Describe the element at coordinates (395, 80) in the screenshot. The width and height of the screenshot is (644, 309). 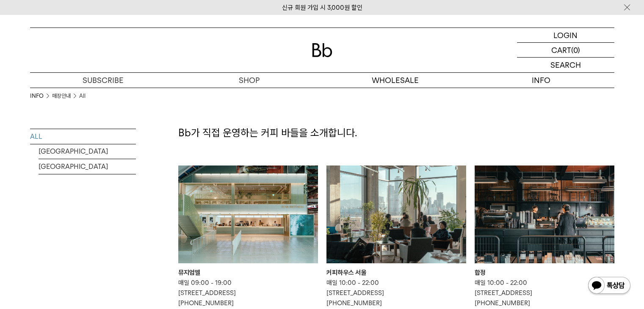
I see `p: WHOLESALE` at that location.